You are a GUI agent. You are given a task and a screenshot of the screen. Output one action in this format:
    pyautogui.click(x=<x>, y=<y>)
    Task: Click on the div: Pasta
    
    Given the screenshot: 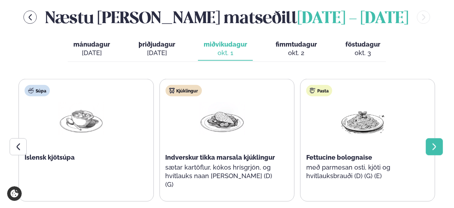 What is the action you would take?
    pyautogui.click(x=319, y=91)
    